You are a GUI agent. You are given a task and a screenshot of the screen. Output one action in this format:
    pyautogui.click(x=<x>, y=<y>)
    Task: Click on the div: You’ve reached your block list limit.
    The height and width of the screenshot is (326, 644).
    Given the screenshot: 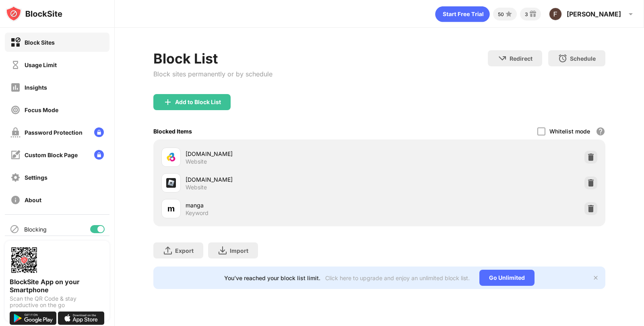 What is the action you would take?
    pyautogui.click(x=272, y=278)
    